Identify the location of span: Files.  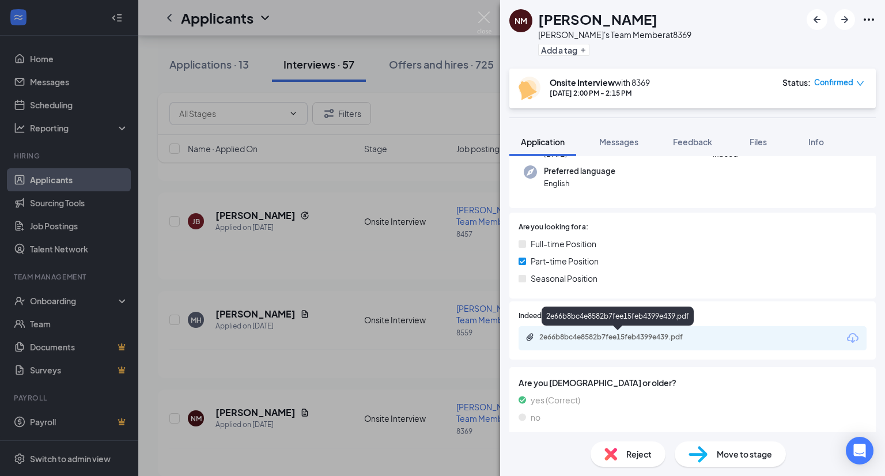
(759, 142).